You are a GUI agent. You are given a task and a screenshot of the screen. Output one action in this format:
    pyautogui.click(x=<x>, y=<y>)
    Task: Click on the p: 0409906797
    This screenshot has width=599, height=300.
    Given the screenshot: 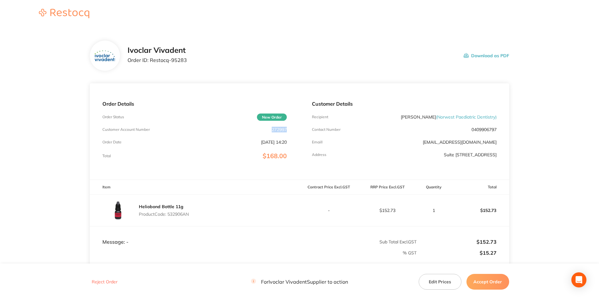 What is the action you would take?
    pyautogui.click(x=484, y=129)
    